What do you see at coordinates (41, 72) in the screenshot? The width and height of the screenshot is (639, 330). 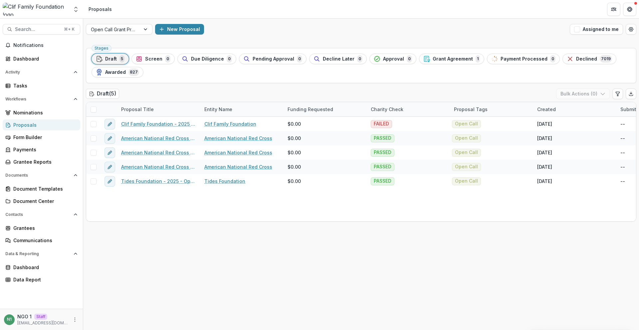 I see `button: Open Activity` at bounding box center [41, 72].